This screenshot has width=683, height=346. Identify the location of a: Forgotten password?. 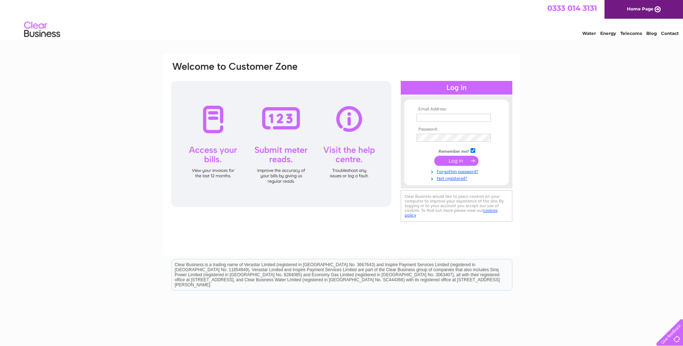
(457, 171).